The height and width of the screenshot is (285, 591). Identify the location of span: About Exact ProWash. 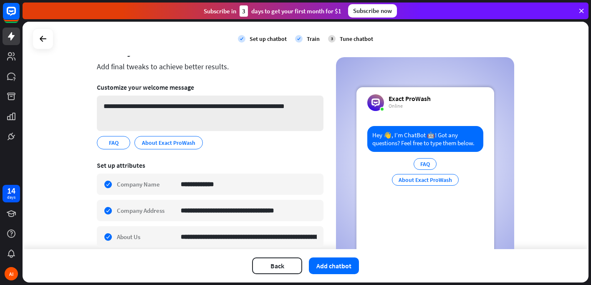
(169, 143).